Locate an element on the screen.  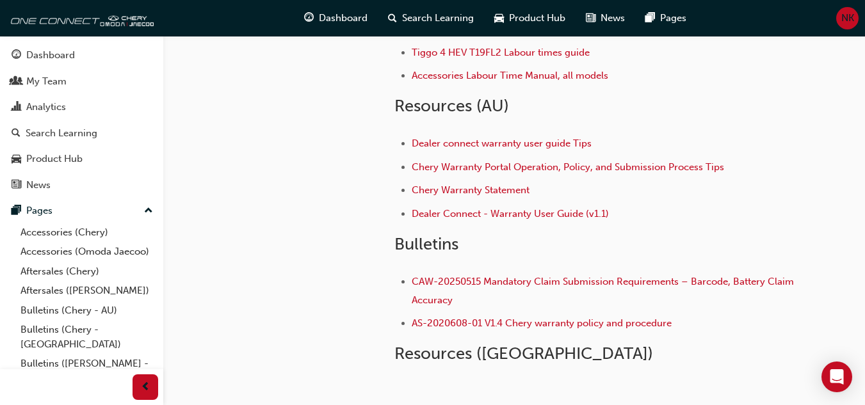
a: Dashboard is located at coordinates (81, 55).